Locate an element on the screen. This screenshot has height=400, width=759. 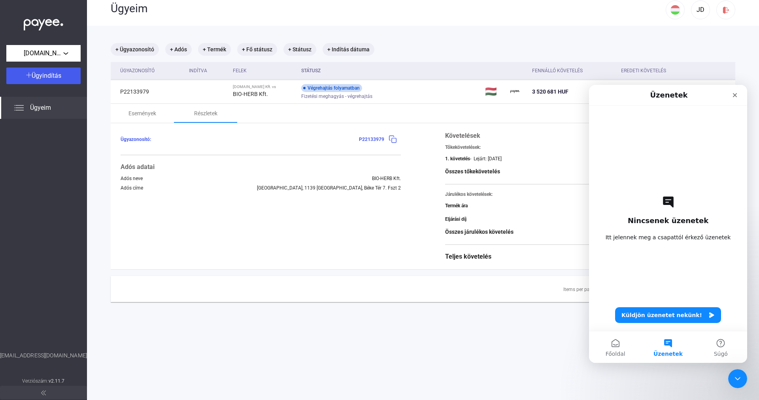
div: Eljárási díj is located at coordinates (456, 219).